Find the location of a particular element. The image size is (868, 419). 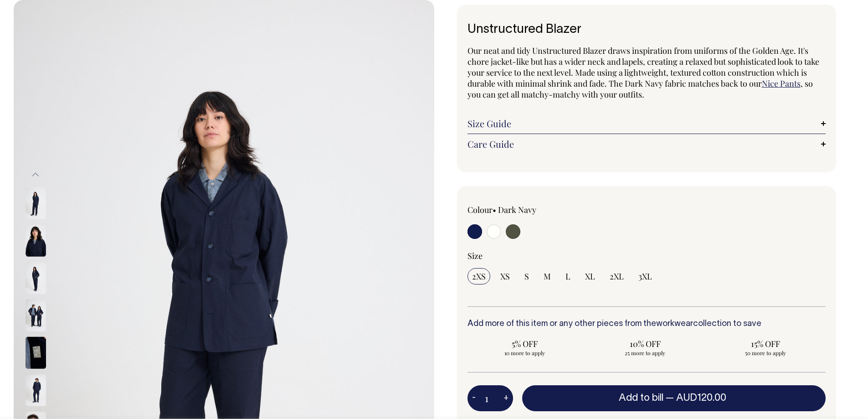

a: Nice Pants is located at coordinates (781, 84).